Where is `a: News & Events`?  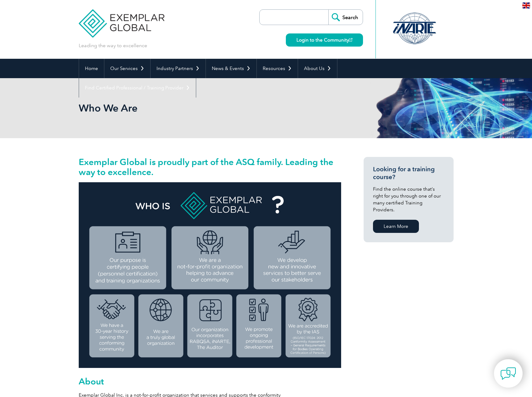 a: News & Events is located at coordinates (231, 68).